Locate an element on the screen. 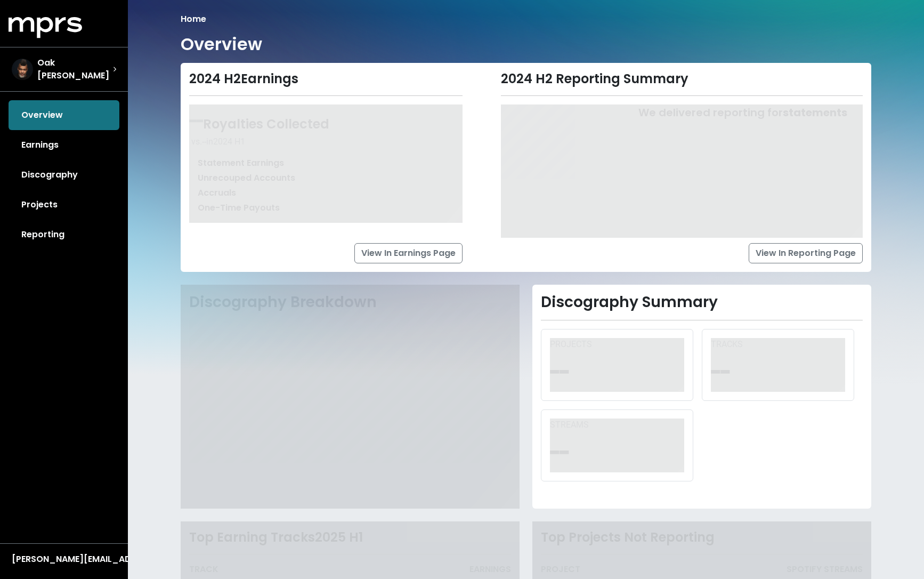 This screenshot has height=579, width=924. div: 2024 H2 Earnings is located at coordinates (325, 79).